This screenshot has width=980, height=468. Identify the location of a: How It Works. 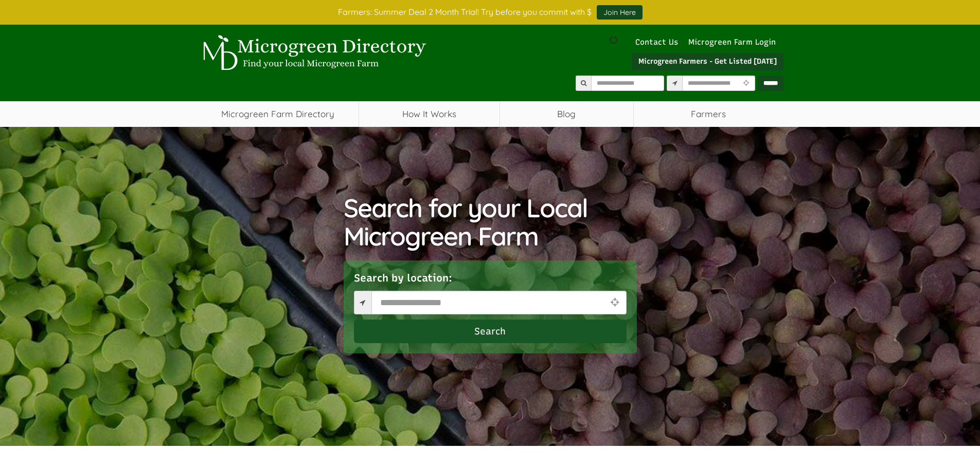
(429, 114).